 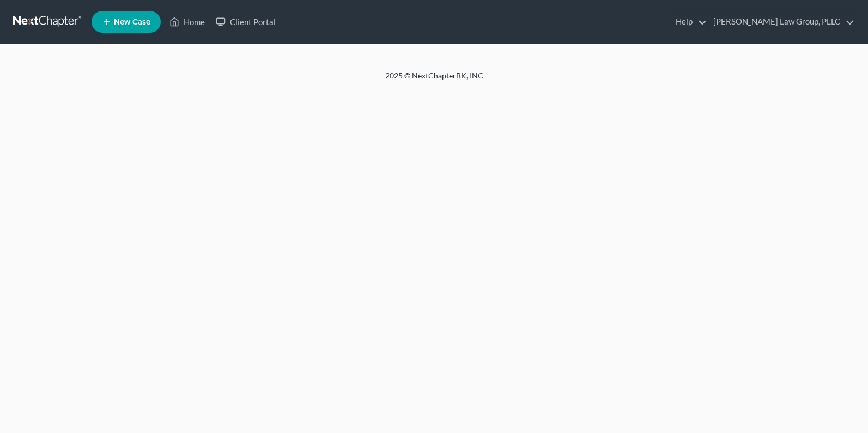 I want to click on a: Help, so click(x=688, y=22).